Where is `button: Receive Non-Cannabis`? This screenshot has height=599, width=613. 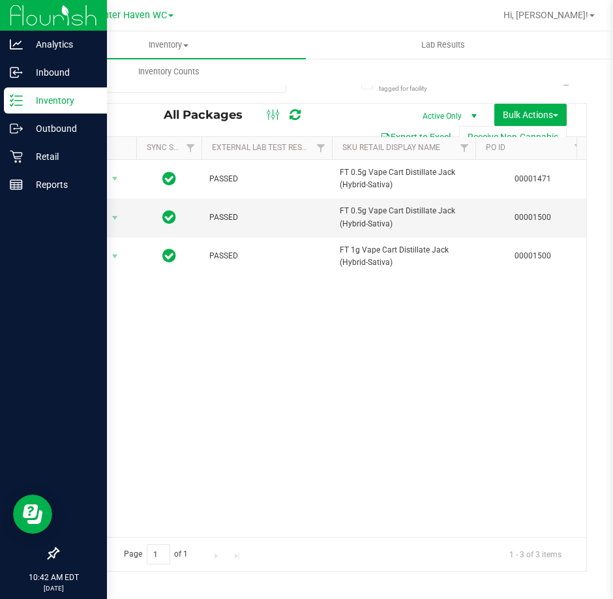
button: Receive Non-Cannabis is located at coordinates (513, 137).